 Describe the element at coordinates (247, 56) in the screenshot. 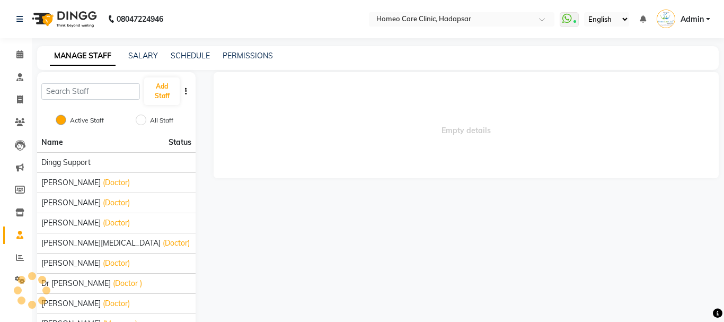

I see `a: PERMISSIONS` at that location.